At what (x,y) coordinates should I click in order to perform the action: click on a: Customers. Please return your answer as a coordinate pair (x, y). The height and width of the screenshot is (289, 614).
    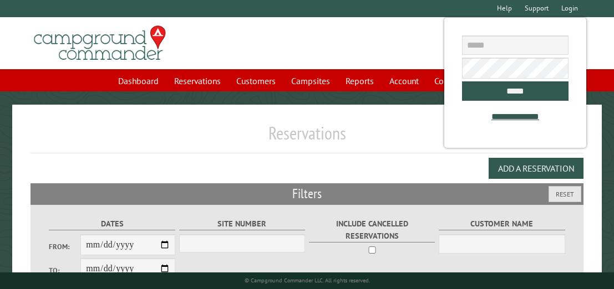
    Looking at the image, I should click on (256, 81).